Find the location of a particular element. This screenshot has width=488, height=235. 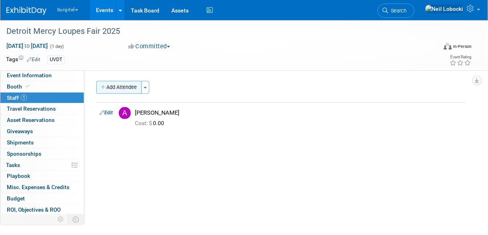

div: UVDT is located at coordinates (56, 59).